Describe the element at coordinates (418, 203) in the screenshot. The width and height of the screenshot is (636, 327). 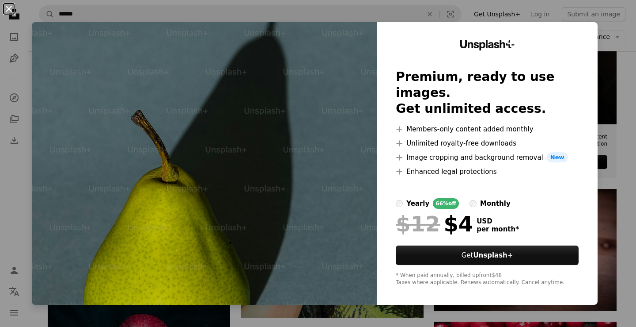
I see `div: yearly` at that location.